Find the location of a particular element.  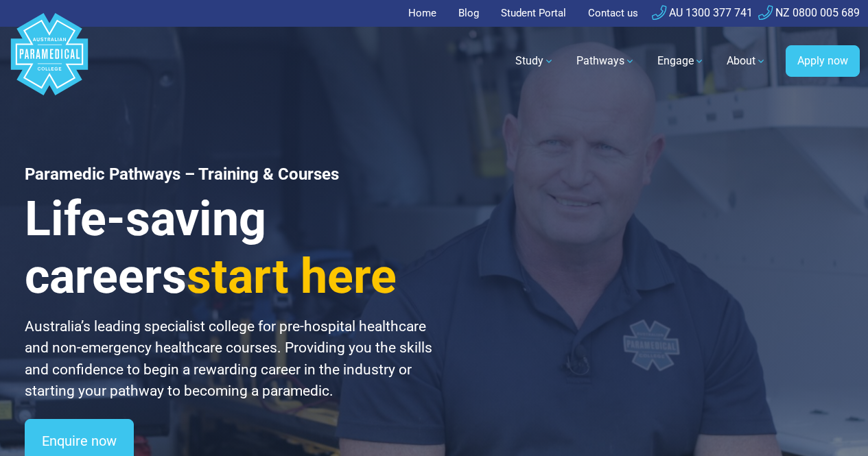

span: start here is located at coordinates (291, 277).